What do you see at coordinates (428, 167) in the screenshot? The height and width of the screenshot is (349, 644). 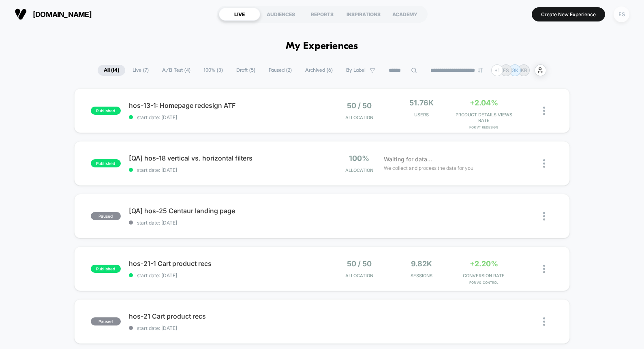 I see `span: We collect and process the data for you` at bounding box center [428, 167].